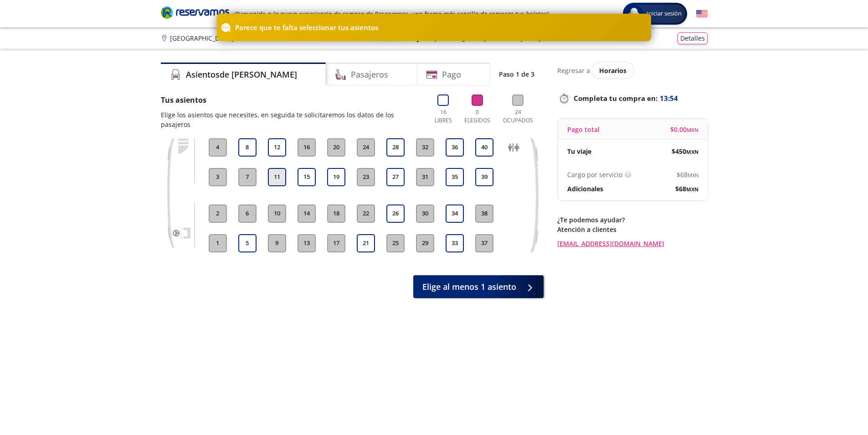 This screenshot has width=868, height=435. What do you see at coordinates (685, 129) in the screenshot?
I see `span: $ 0.00` at bounding box center [685, 129].